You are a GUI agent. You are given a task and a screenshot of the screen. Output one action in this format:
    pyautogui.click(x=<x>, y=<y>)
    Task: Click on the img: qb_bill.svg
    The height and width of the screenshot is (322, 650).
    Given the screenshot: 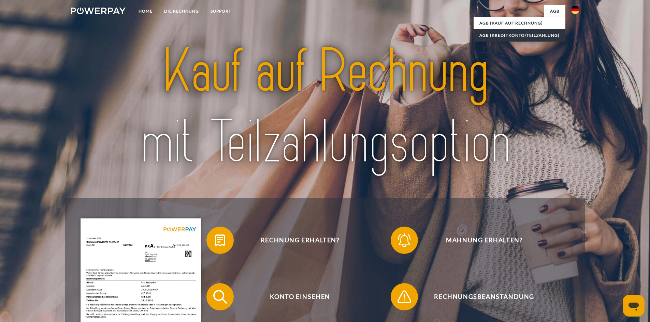 What is the action you would take?
    pyautogui.click(x=220, y=240)
    